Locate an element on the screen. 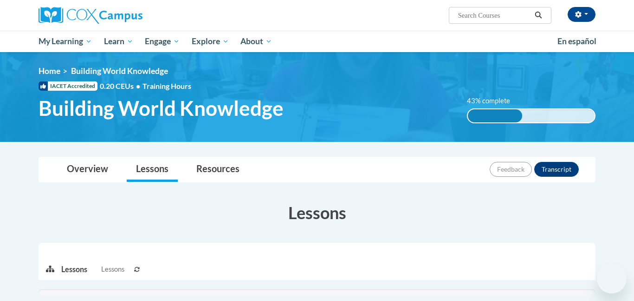  div: Main menu is located at coordinates (317, 41).